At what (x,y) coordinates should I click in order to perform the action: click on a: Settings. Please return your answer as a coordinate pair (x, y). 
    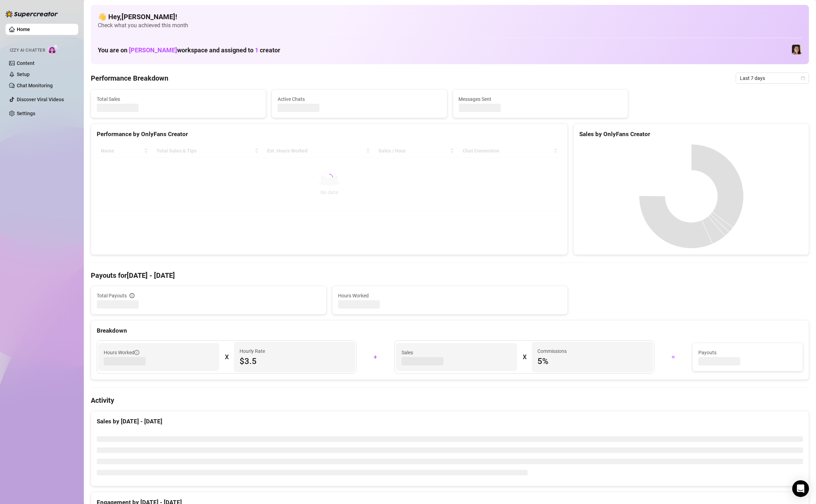
    Looking at the image, I should click on (26, 113).